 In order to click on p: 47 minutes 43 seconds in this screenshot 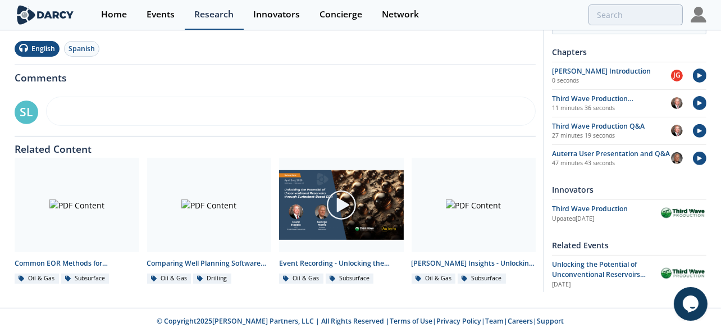, I will do `click(611, 163)`.